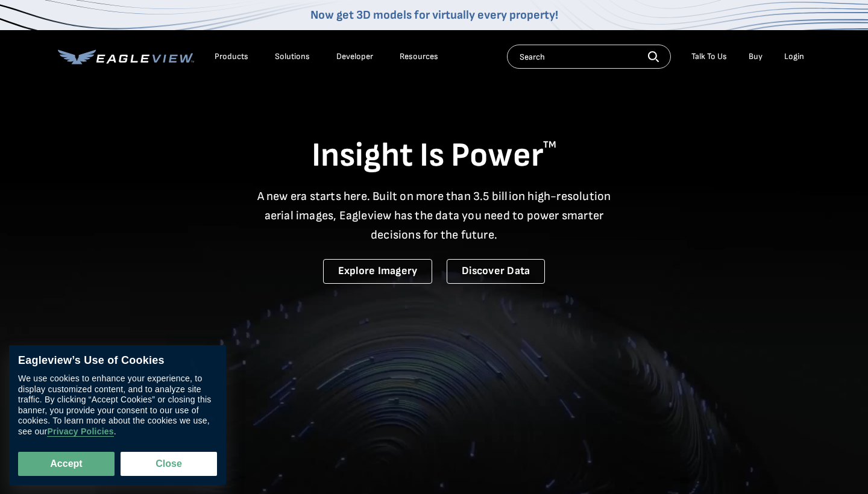 This screenshot has height=494, width=868. I want to click on div: Talk To Us, so click(709, 57).